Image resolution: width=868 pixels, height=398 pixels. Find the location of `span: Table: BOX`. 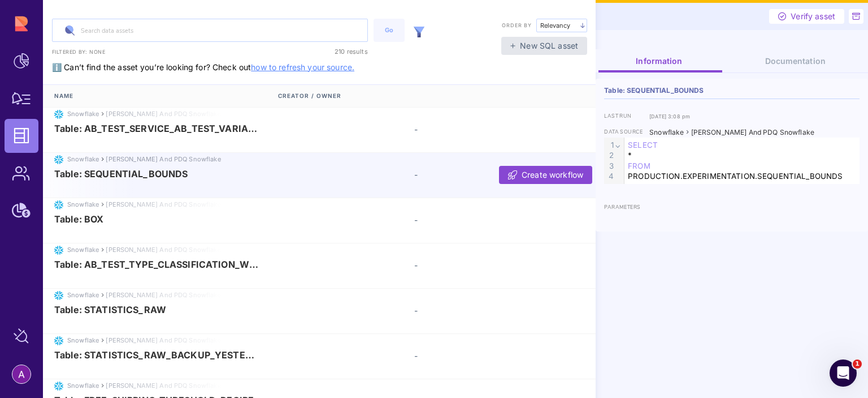

span: Table: BOX is located at coordinates (79, 219).